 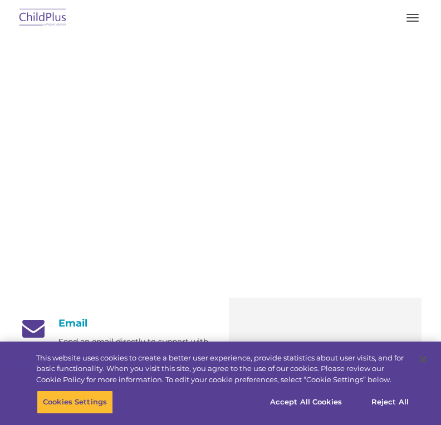 I want to click on button: Close, so click(x=423, y=359).